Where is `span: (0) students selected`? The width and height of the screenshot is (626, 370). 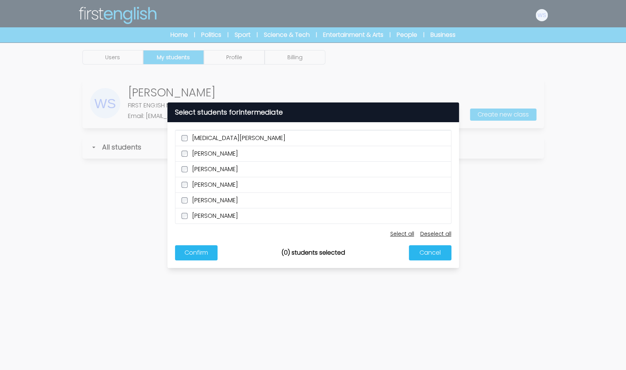
span: (0) students selected is located at coordinates (313, 252).